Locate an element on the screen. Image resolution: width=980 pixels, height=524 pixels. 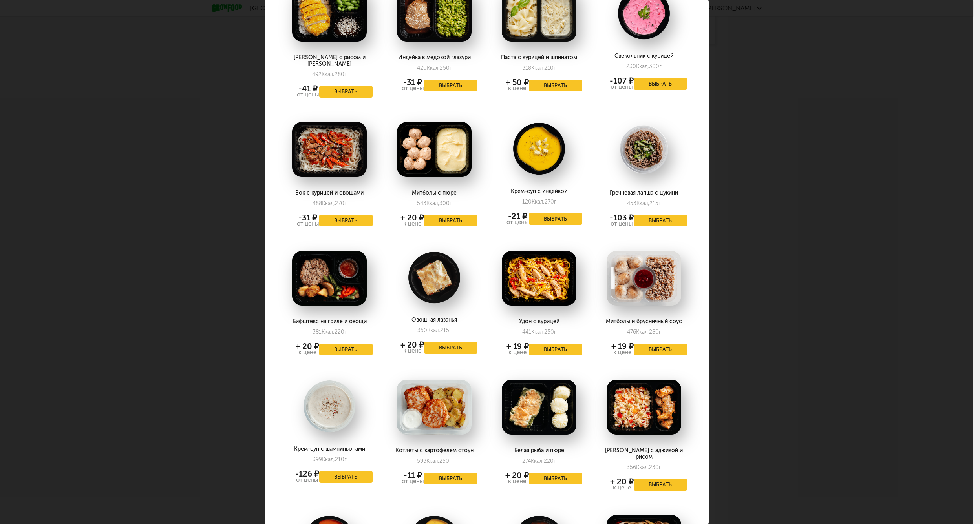
div: Гречневая лапша с цукини is located at coordinates (644, 193).